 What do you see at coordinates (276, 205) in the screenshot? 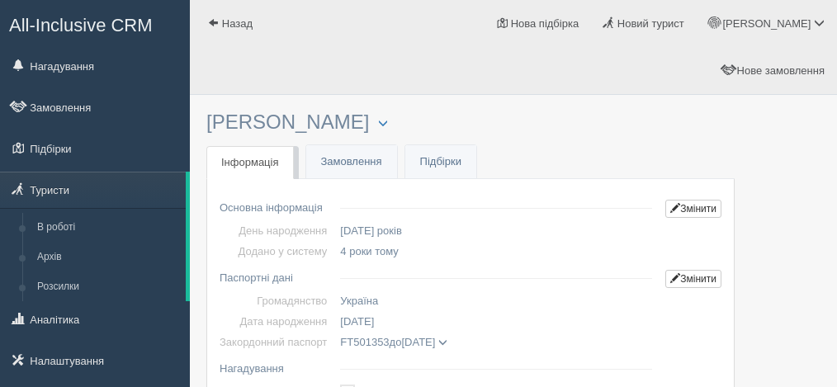
I see `td: Основна інформація` at bounding box center [276, 205].